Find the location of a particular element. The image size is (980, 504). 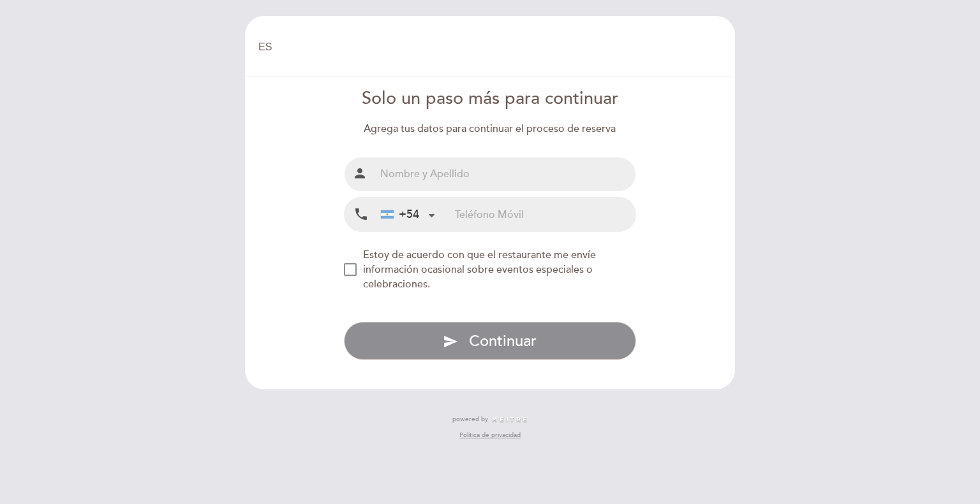

div: Argentina: +54 is located at coordinates (408, 214).